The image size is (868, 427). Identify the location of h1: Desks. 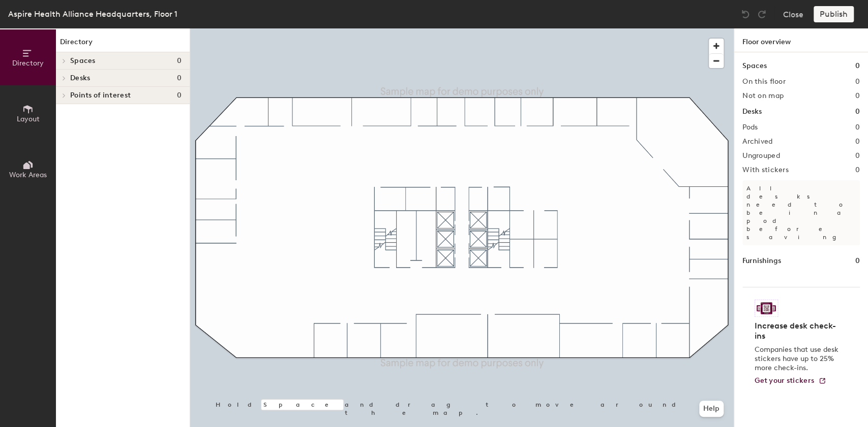
(751, 112).